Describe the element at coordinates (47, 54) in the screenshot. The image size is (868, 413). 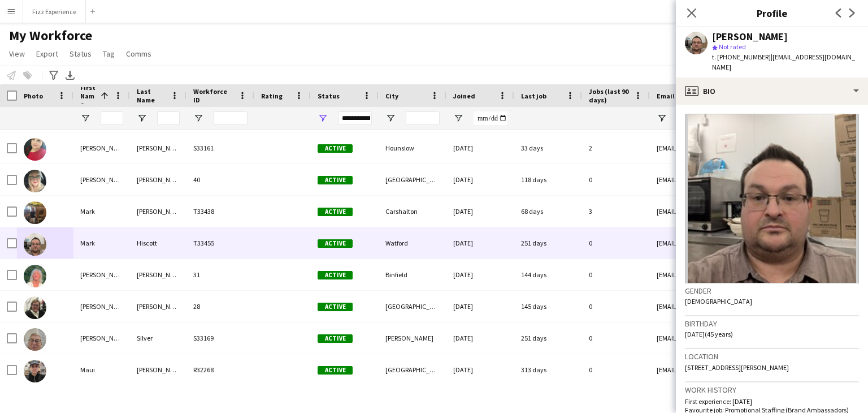
I see `a: Export` at that location.